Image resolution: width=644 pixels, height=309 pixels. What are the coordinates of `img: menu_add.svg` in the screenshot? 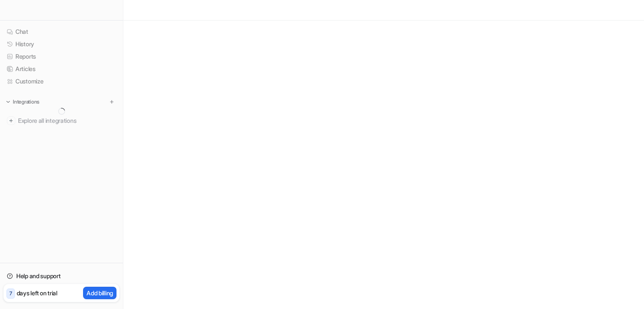 It's located at (112, 102).